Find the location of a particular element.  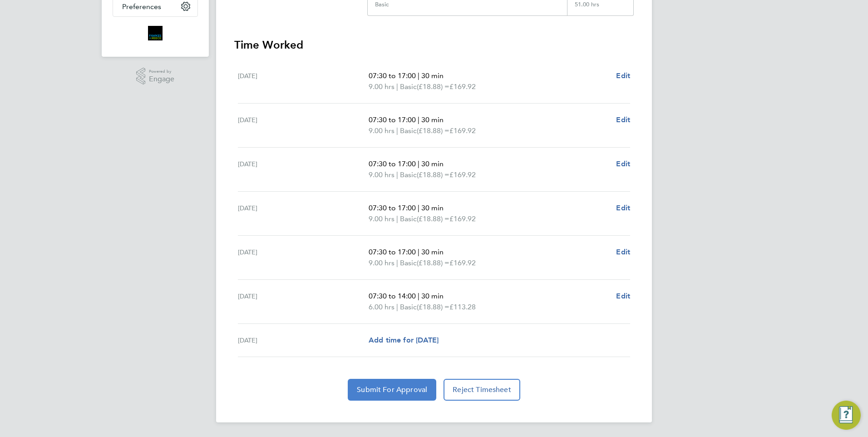

button: Reject Timesheet is located at coordinates (482, 390).